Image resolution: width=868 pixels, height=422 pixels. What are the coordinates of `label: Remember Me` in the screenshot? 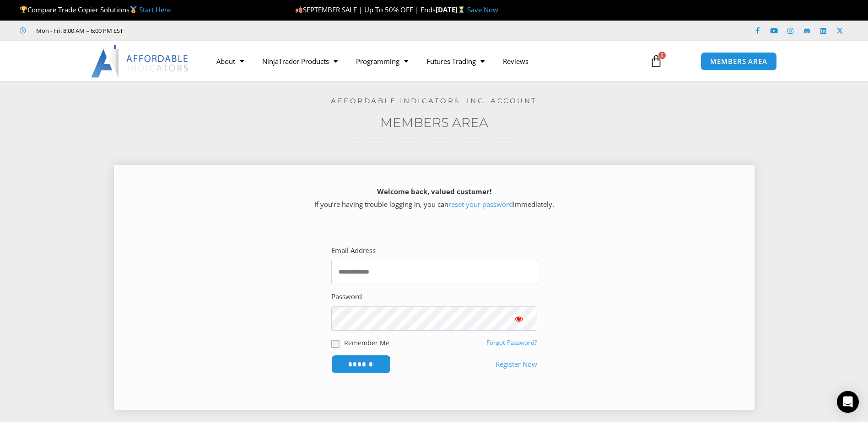 It's located at (366, 343).